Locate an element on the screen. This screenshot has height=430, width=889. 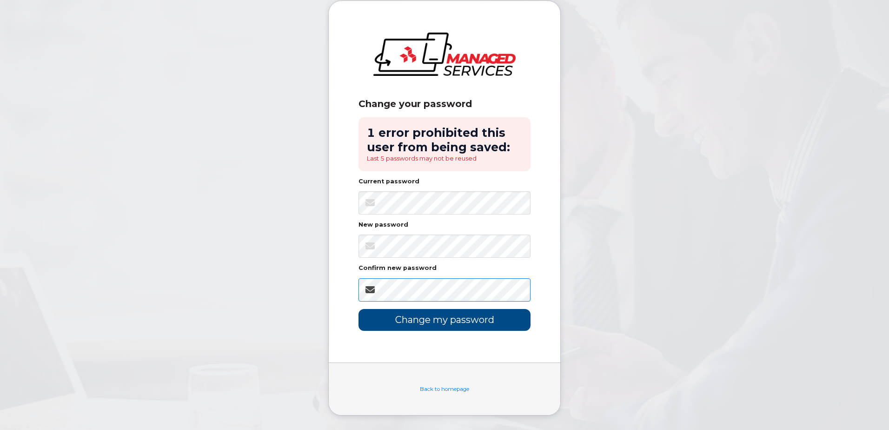
label: Current password is located at coordinates (389, 181).